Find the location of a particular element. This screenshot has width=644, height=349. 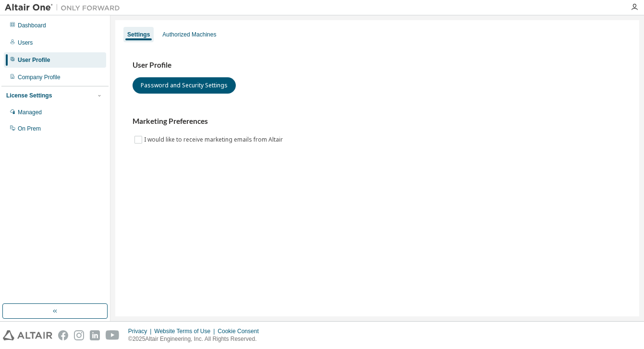

div: Cookie Consent is located at coordinates (240, 331).